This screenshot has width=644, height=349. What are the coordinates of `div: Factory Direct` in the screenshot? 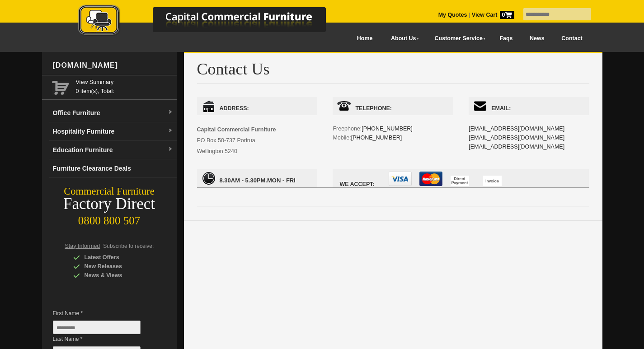 It's located at (109, 204).